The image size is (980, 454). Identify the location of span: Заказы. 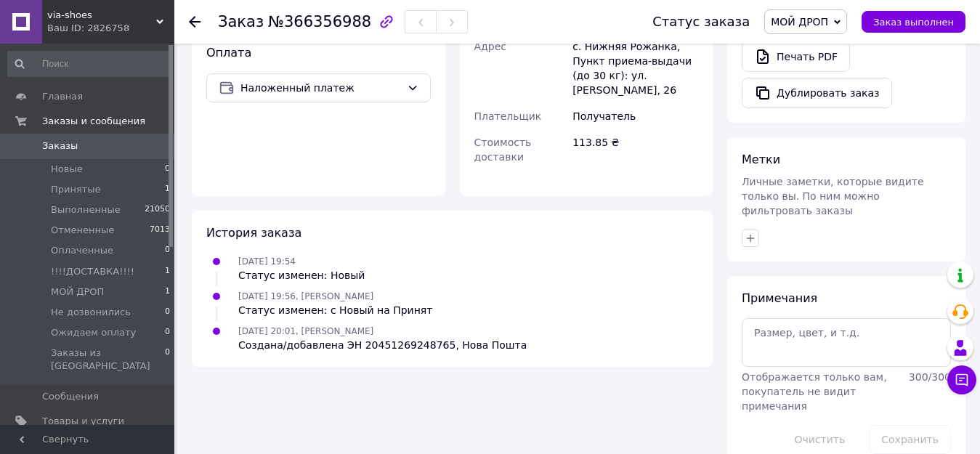
(59, 146).